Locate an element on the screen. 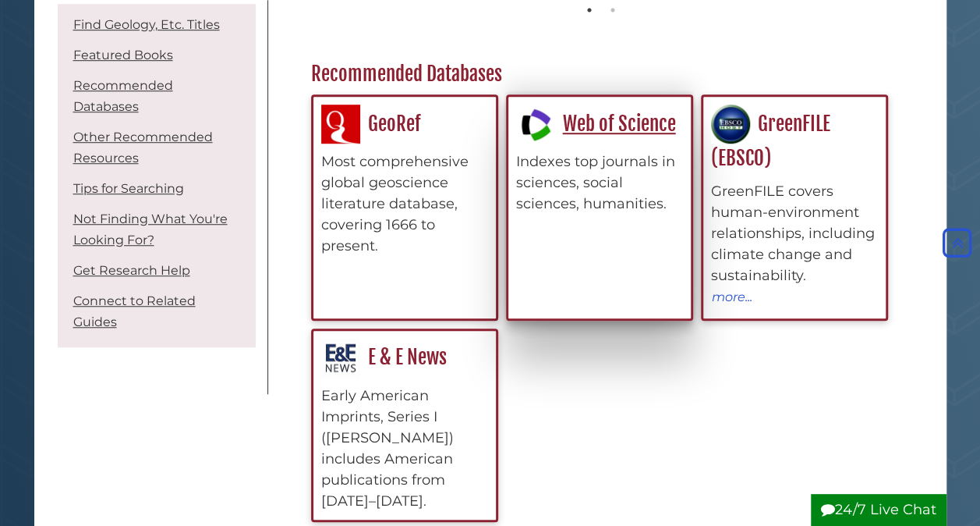 This screenshot has width=980, height=526. div: Indexes top journals in sciences, social sciences, humanities. is located at coordinates (600, 182).